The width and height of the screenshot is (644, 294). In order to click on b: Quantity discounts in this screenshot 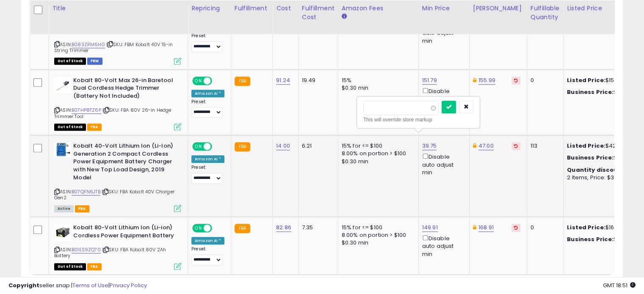, I will do `click(598, 169)`.